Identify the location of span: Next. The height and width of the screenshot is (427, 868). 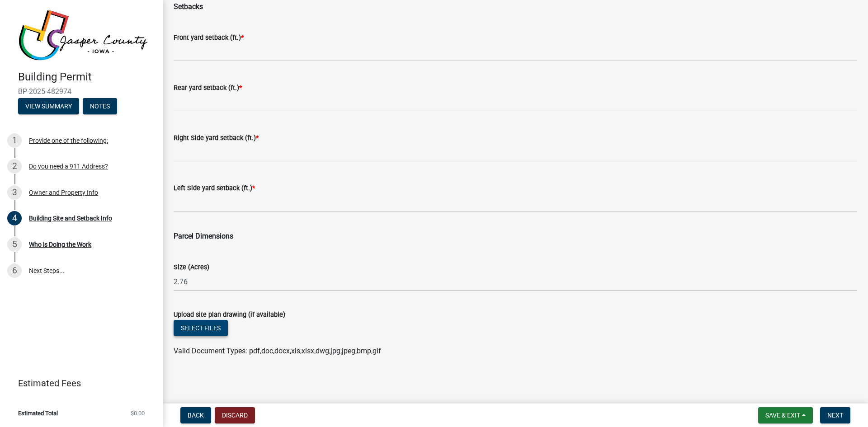
(835, 415).